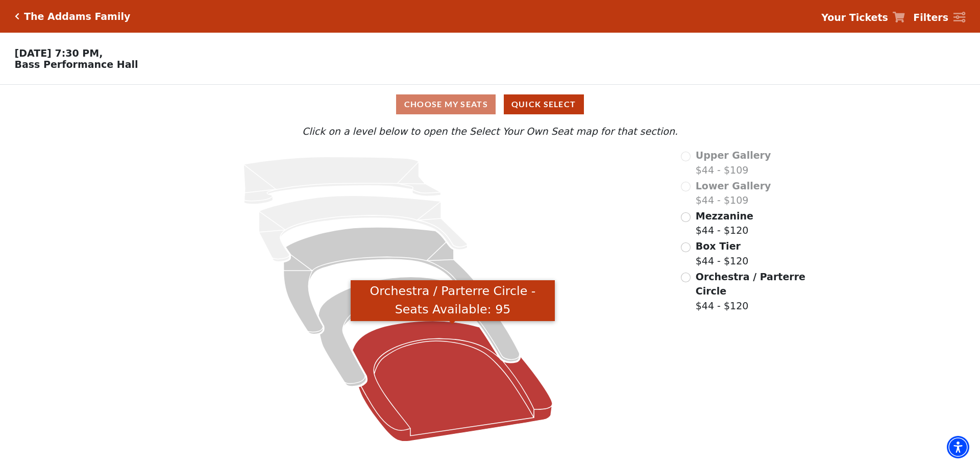  I want to click on input: Orchestra / Parterre Circle$44 - $120, so click(685, 277).